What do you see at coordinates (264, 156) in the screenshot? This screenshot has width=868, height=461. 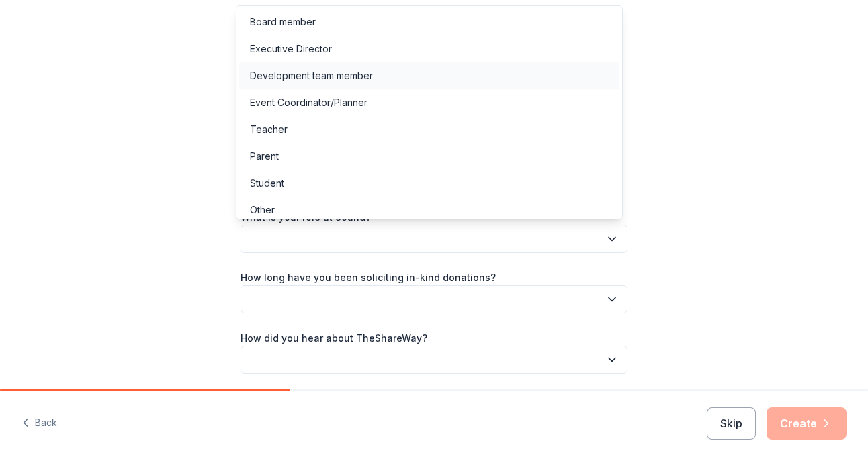 I see `div: Parent` at bounding box center [264, 156].